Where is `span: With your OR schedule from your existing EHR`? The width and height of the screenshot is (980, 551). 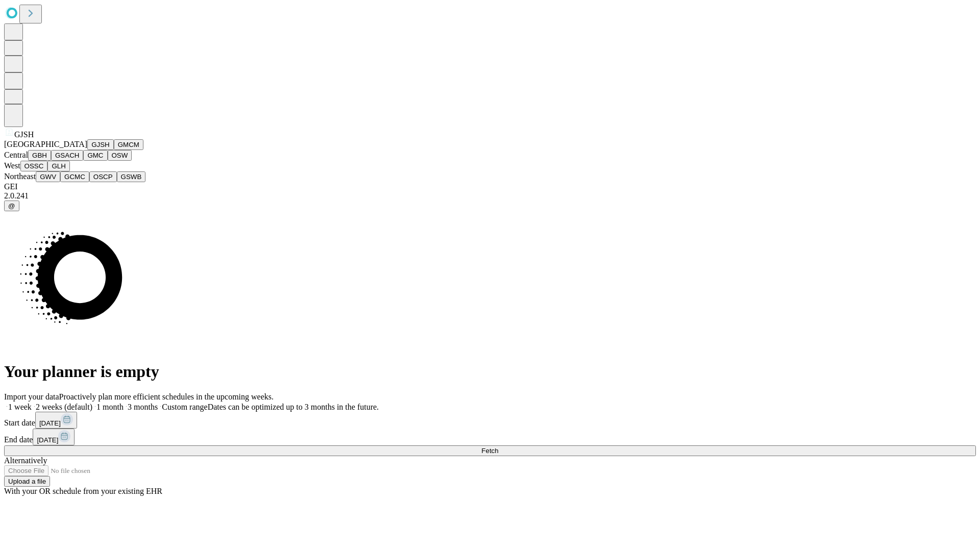
span: With your OR schedule from your existing EHR is located at coordinates (83, 491).